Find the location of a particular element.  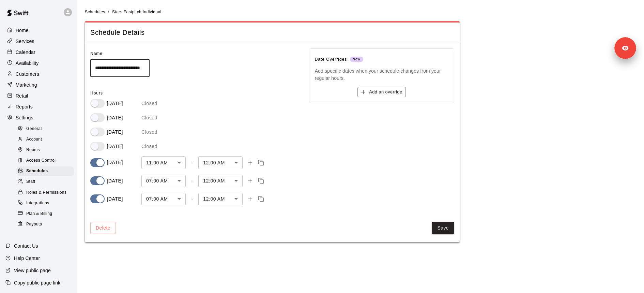

div: Plan & Billing is located at coordinates (45, 214).